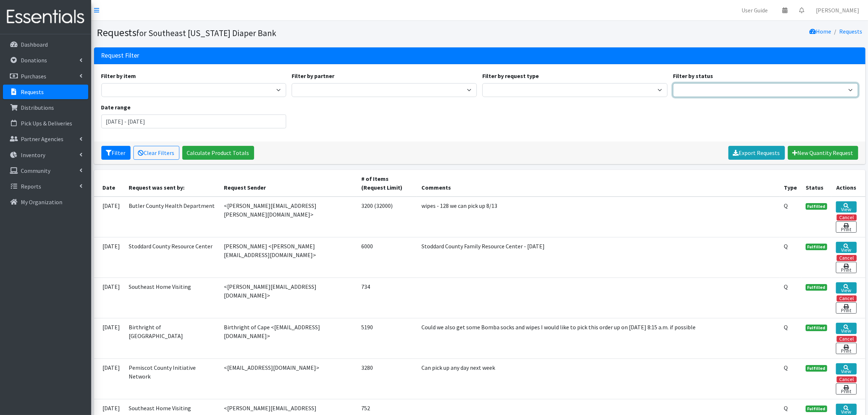  What do you see at coordinates (46, 123) in the screenshot?
I see `a: Pick Ups & Deliveries` at bounding box center [46, 123].